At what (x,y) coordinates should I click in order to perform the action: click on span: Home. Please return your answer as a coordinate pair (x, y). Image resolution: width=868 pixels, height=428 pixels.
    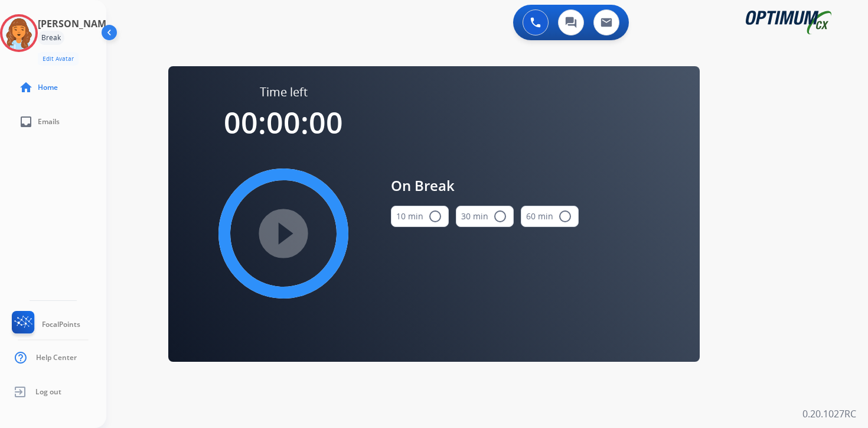
    Looking at the image, I should click on (48, 87).